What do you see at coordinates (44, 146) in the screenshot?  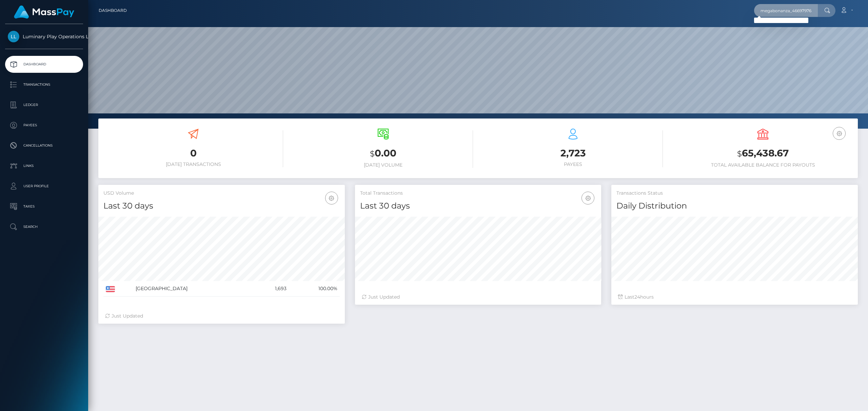 I see `a: Cancellations` at bounding box center [44, 146].